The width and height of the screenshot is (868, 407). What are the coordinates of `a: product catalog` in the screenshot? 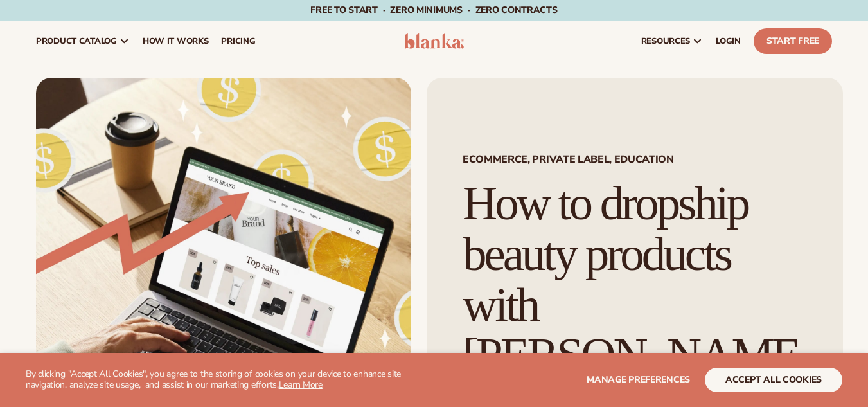 It's located at (83, 41).